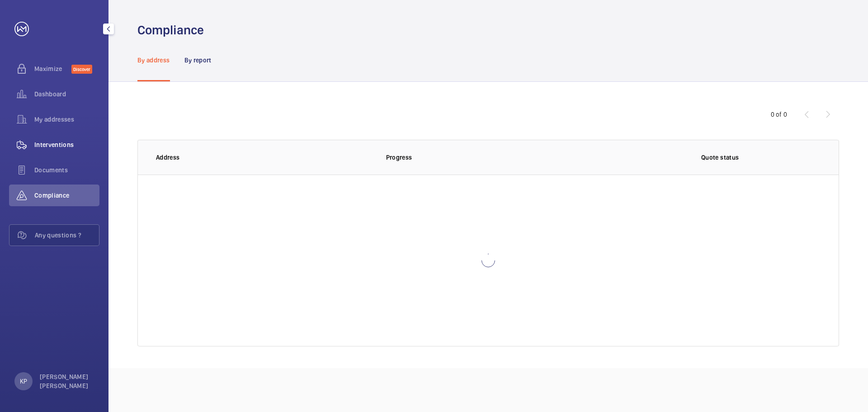 The width and height of the screenshot is (868, 412). I want to click on p: Address, so click(264, 157).